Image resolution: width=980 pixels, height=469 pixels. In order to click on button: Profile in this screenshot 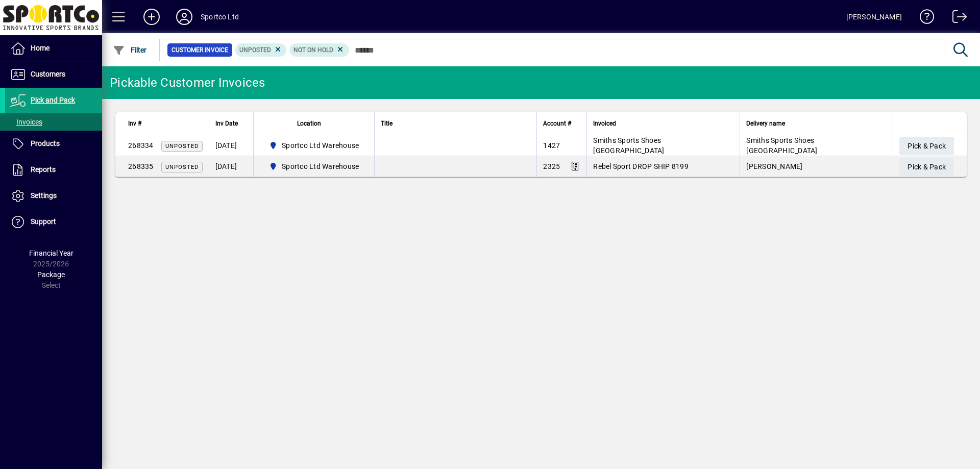, I will do `click(184, 17)`.